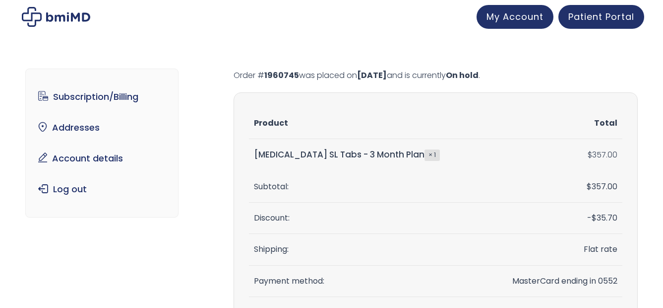 The height and width of the screenshot is (308, 663). What do you see at coordinates (367, 123) in the screenshot?
I see `th: Product` at bounding box center [367, 123].